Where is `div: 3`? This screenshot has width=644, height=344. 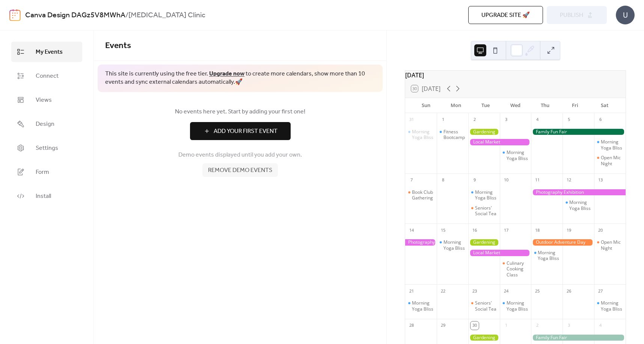
div: 3 is located at coordinates (569, 326).